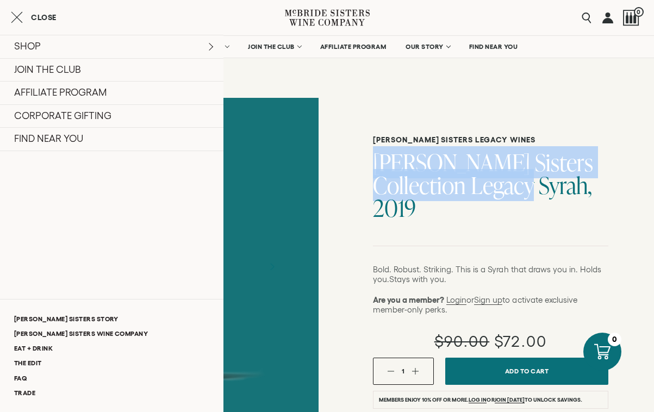 Image resolution: width=654 pixels, height=412 pixels. Describe the element at coordinates (272, 267) in the screenshot. I see `button: Next` at that location.